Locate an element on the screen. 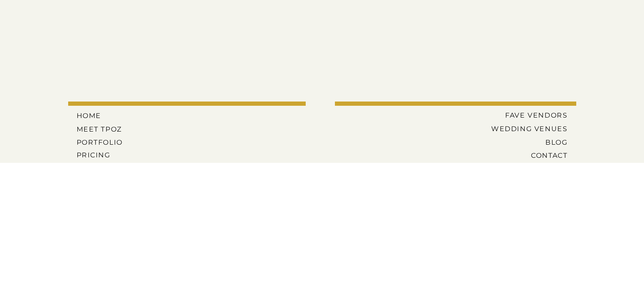 The image size is (644, 294). nav: MEET tPoz is located at coordinates (100, 129).